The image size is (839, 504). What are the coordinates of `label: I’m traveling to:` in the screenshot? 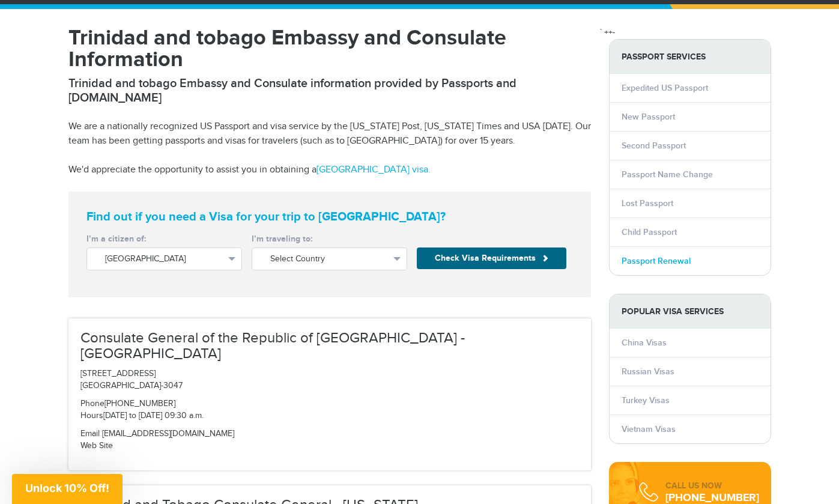 It's located at (329, 239).